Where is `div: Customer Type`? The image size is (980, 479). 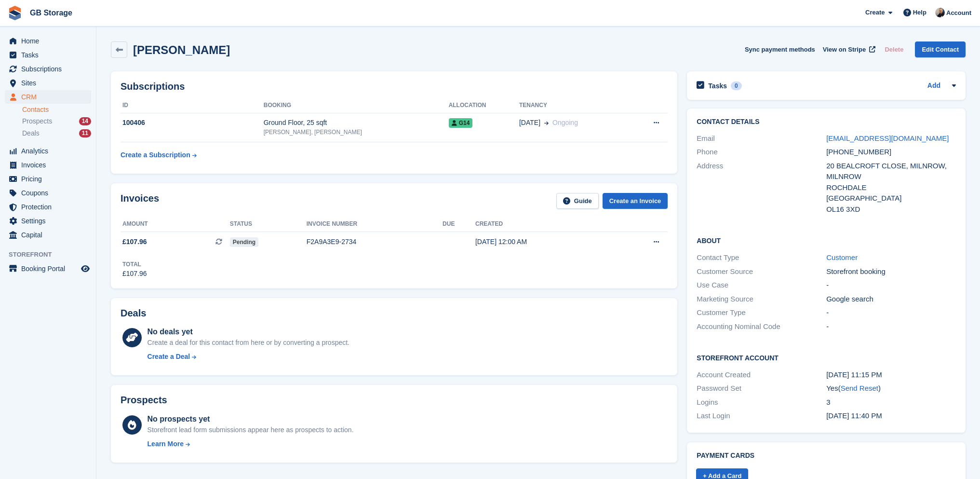 div: Customer Type is located at coordinates (761, 313).